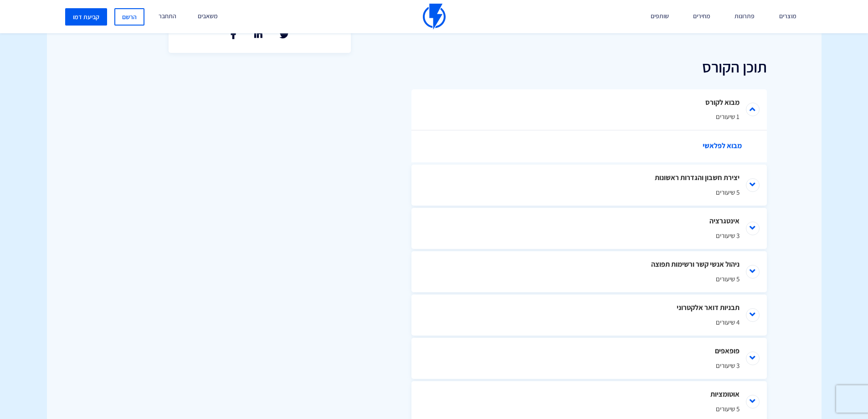 Image resolution: width=868 pixels, height=419 pixels. What do you see at coordinates (589, 358) in the screenshot?
I see `li: פופאפים` at bounding box center [589, 358].